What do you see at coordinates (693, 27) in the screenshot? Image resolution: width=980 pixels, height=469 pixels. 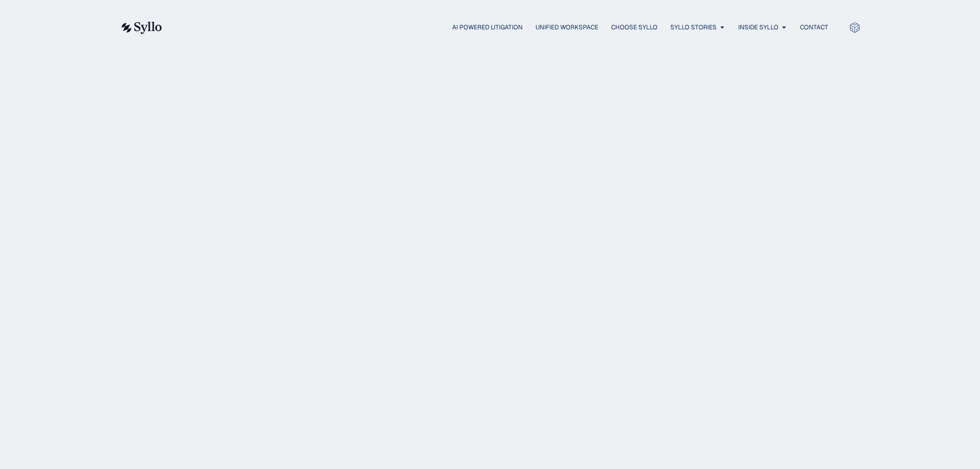 I see `a: Syllo Stories` at bounding box center [693, 27].